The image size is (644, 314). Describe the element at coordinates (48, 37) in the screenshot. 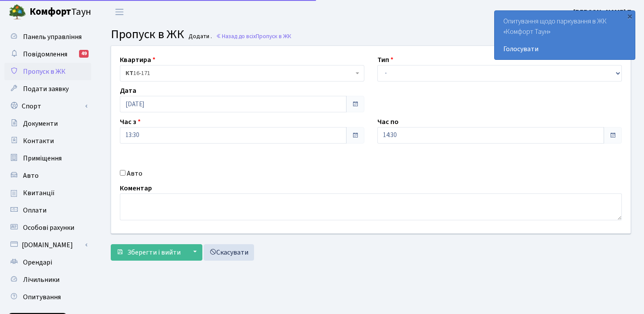

I see `a: Панель управління` at that location.